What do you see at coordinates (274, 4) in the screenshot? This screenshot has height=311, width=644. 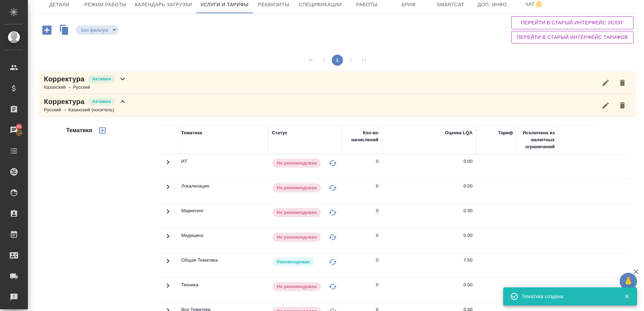 I see `span: Реквизиты` at bounding box center [274, 4].